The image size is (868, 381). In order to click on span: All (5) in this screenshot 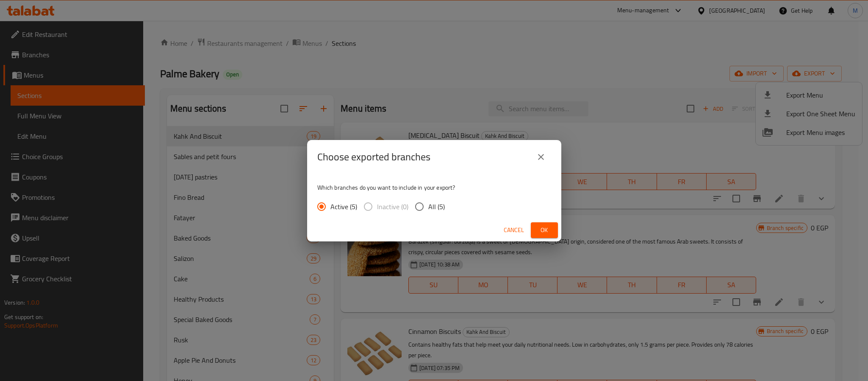, I will do `click(437, 207)`.